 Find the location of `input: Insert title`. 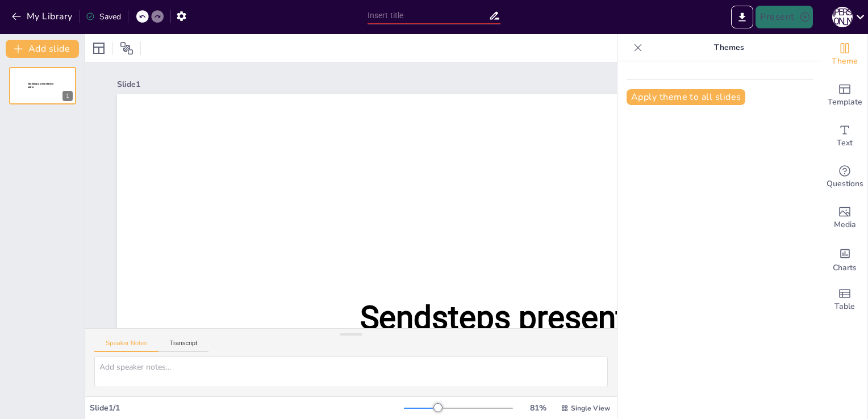

input: Insert title is located at coordinates (428, 15).